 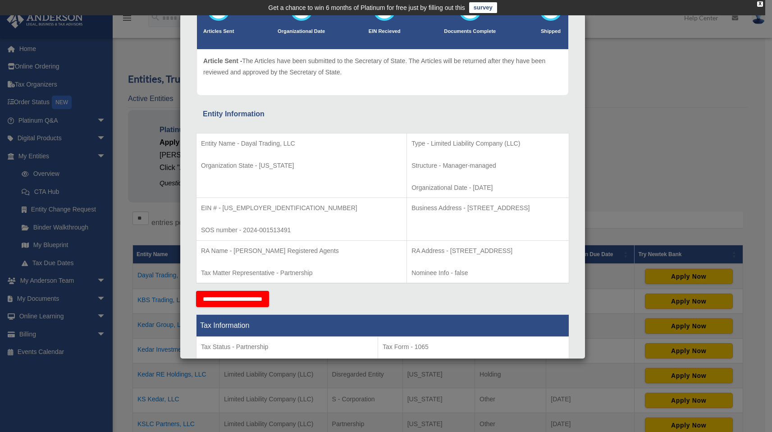 I want to click on p: Nominee Info - false, so click(x=488, y=273).